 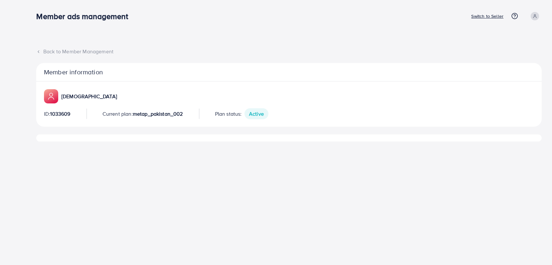 What do you see at coordinates (487, 16) in the screenshot?
I see `p: Switch to Seller` at bounding box center [487, 16].